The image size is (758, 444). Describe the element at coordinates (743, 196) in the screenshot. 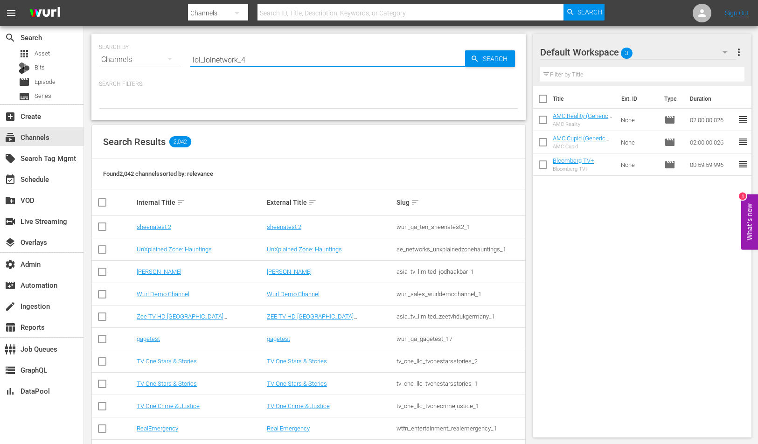

I see `div: 1` at that location.